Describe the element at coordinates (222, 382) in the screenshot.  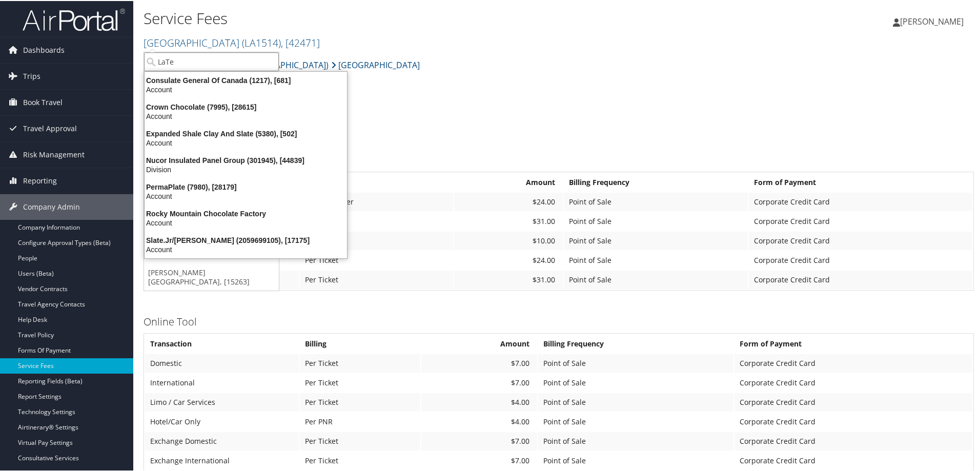
I see `td: International` at that location.